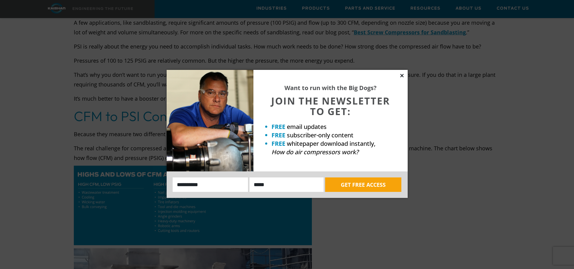 The height and width of the screenshot is (269, 574). What do you see at coordinates (286, 185) in the screenshot?
I see `input: Email` at bounding box center [286, 185].